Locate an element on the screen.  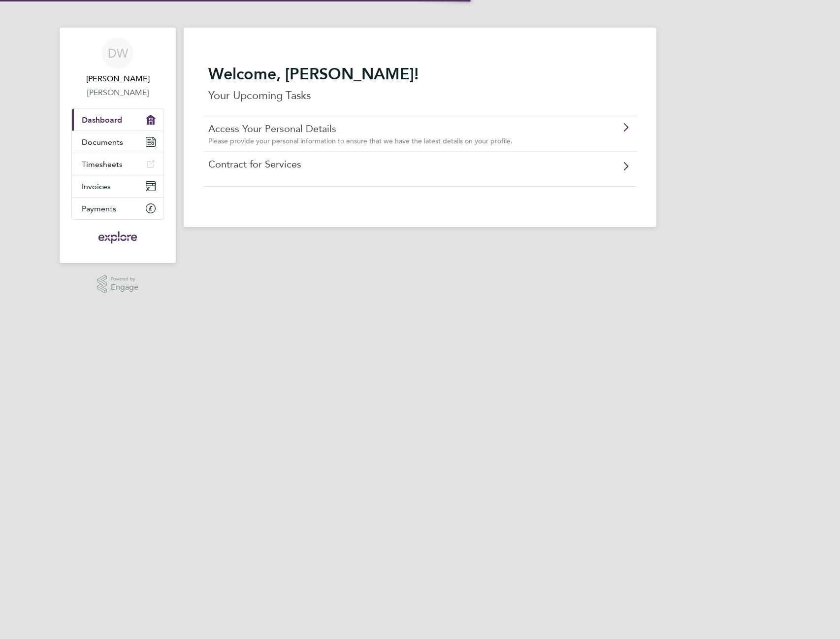
span: Powered by is located at coordinates (125, 279).